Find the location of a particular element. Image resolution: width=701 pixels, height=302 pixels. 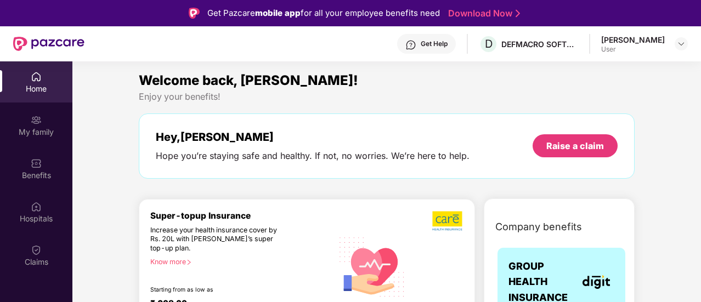

div: Know more is located at coordinates (238, 262).